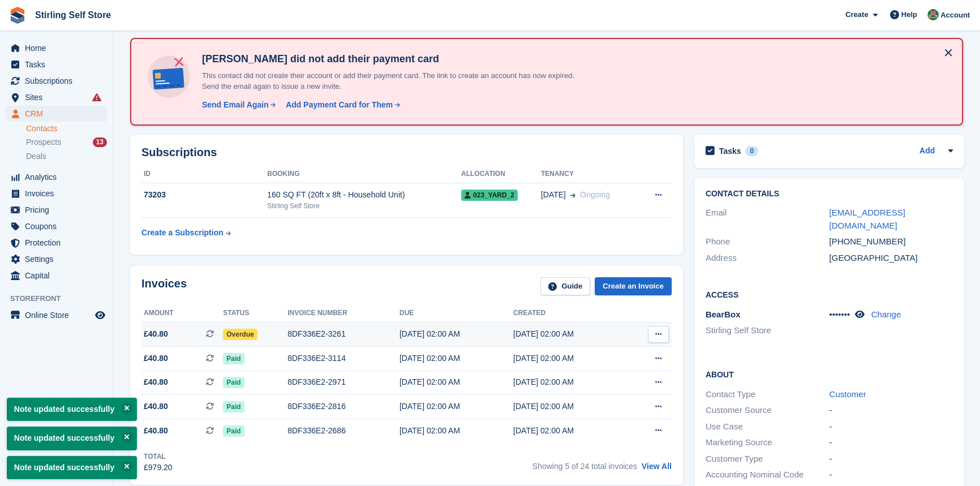  Describe the element at coordinates (633, 287) in the screenshot. I see `a: Create an Invoice` at that location.